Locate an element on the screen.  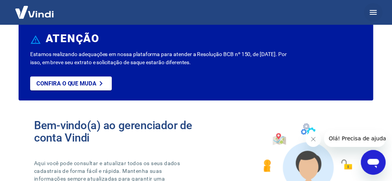
h6: ATENÇÃO is located at coordinates (72, 39).